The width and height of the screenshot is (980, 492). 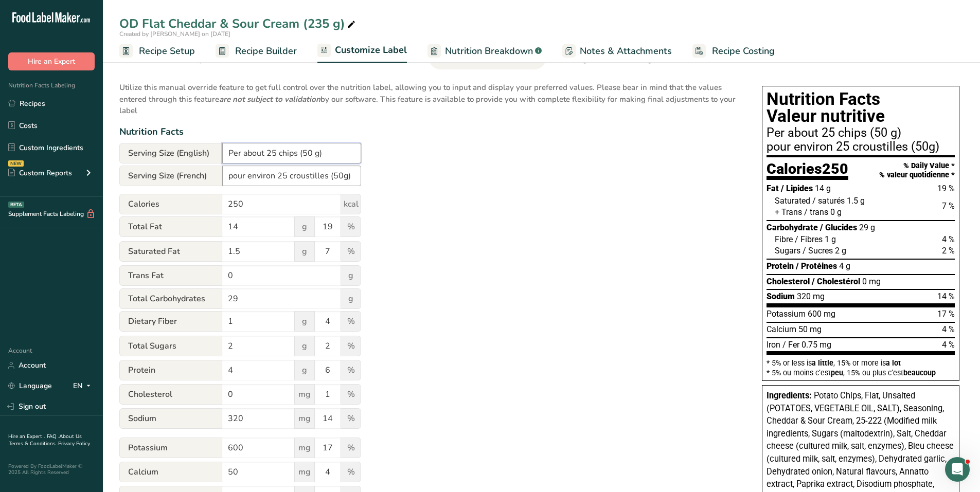 What do you see at coordinates (828, 201) in the screenshot?
I see `span: / saturés` at bounding box center [828, 201].